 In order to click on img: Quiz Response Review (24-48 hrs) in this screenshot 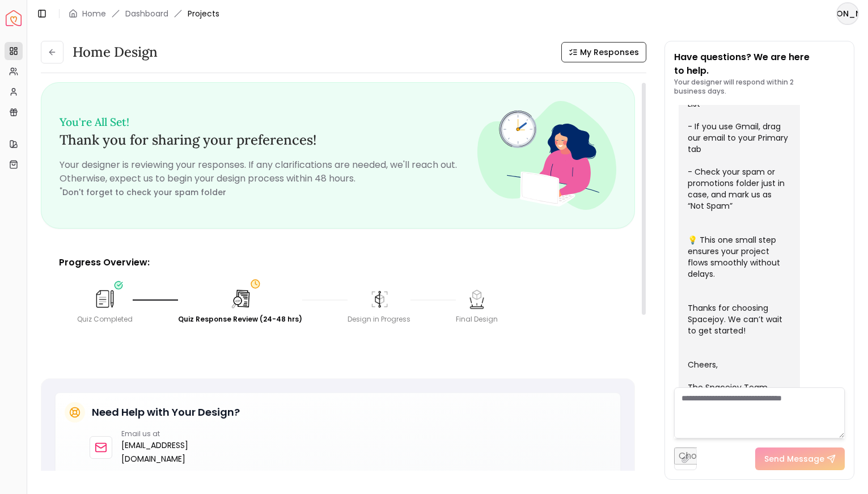, I will do `click(241, 298)`.